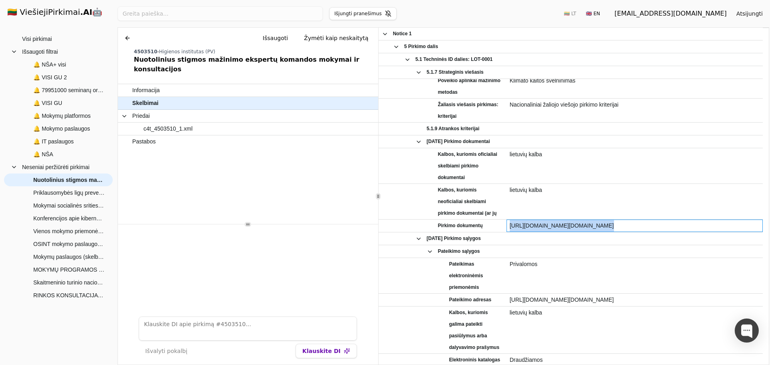  What do you see at coordinates (43, 154) in the screenshot?
I see `span: 🔔 NŠA` at bounding box center [43, 154].